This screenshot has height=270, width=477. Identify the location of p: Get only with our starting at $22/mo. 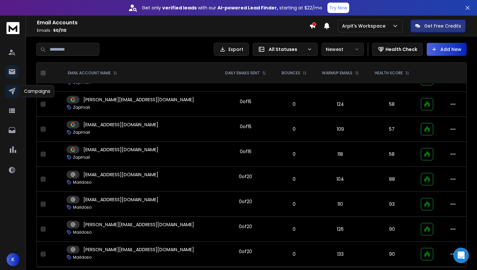
(232, 8).